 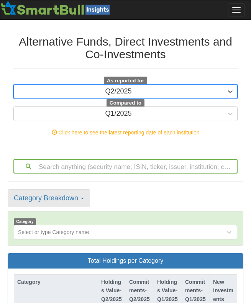 I want to click on div: Q2/2025, so click(x=118, y=92).